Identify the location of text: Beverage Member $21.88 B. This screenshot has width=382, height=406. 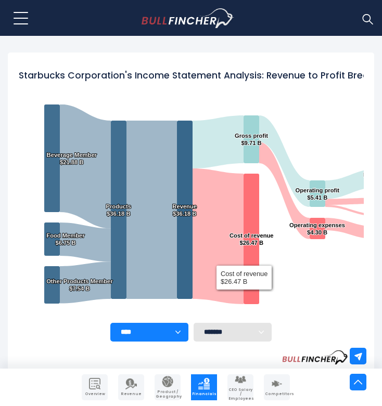
(72, 159).